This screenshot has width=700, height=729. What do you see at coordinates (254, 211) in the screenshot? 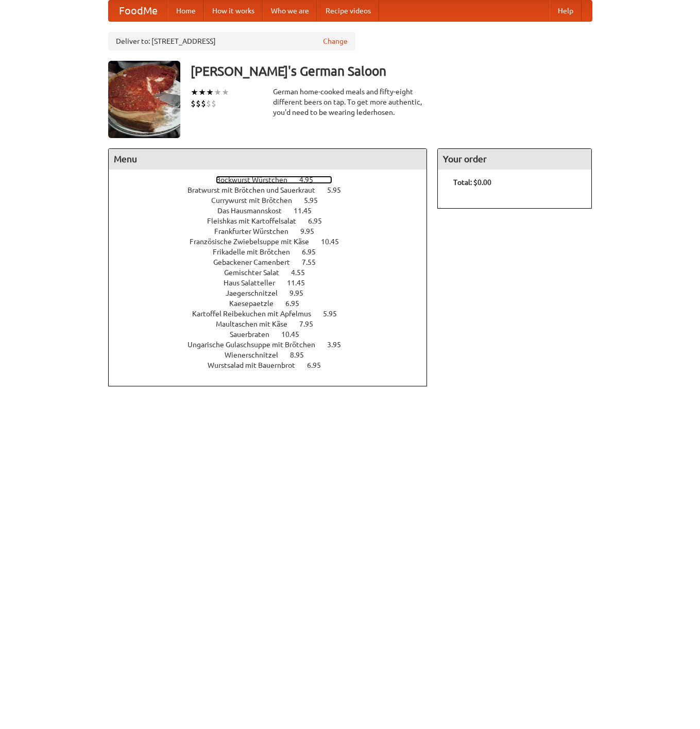
I see `span: Das Hausmannskost` at bounding box center [254, 211].